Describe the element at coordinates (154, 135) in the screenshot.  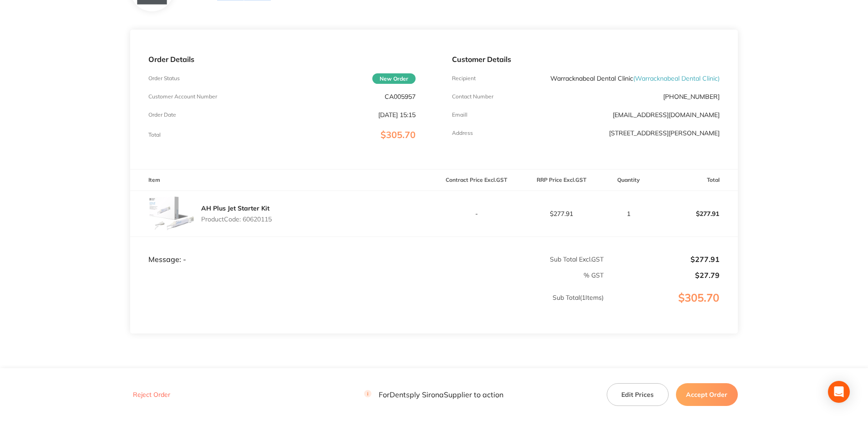
I see `p: Total` at that location.